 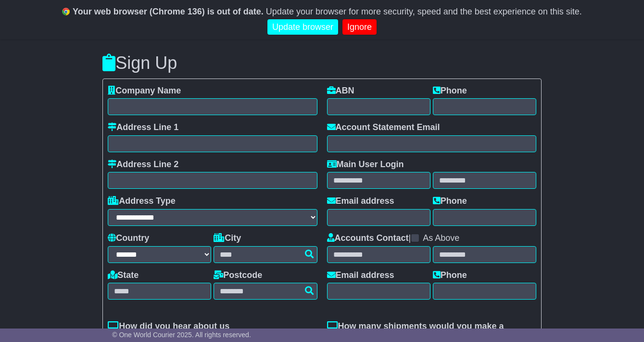 I want to click on label: Postcode, so click(x=237, y=275).